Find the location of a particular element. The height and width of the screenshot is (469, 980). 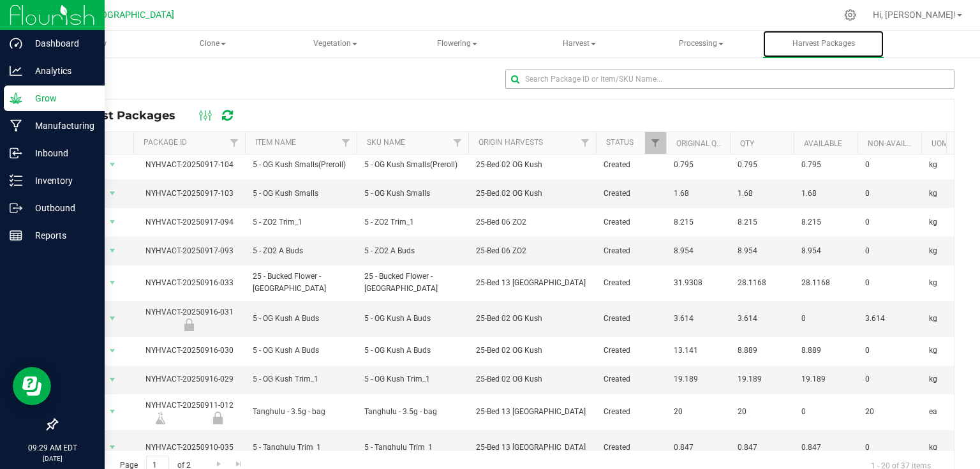

a: Qty is located at coordinates (747, 143).